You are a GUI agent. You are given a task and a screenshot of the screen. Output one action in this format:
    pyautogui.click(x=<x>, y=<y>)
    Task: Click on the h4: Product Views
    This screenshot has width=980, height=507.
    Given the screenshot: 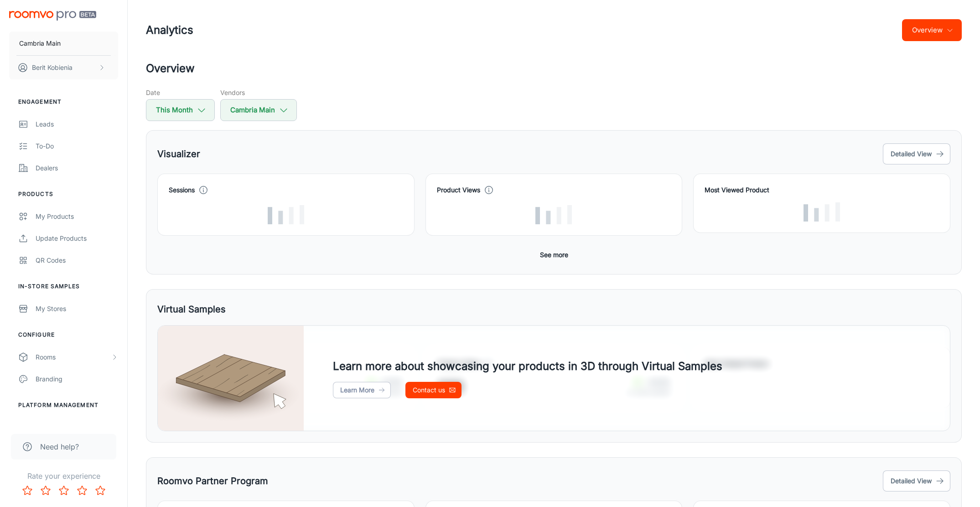 What is the action you would take?
    pyautogui.click(x=458, y=190)
    